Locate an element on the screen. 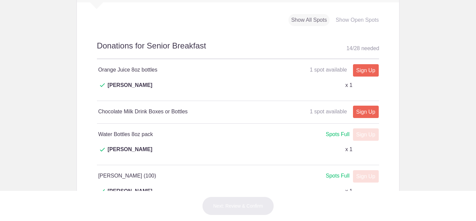 The height and width of the screenshot is (221, 476). div: 14 28 needed is located at coordinates (363, 49).